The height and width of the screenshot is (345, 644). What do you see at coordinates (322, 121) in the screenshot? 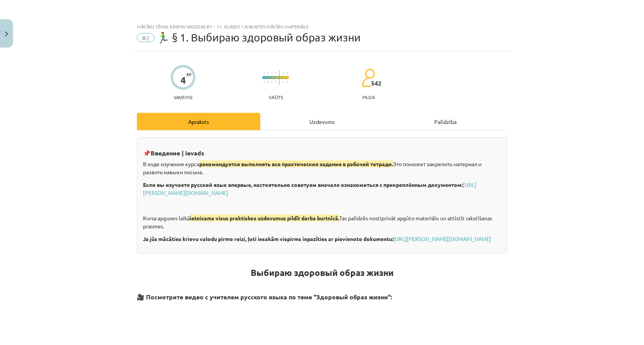
I see `div: Uzdevums` at bounding box center [322, 121].